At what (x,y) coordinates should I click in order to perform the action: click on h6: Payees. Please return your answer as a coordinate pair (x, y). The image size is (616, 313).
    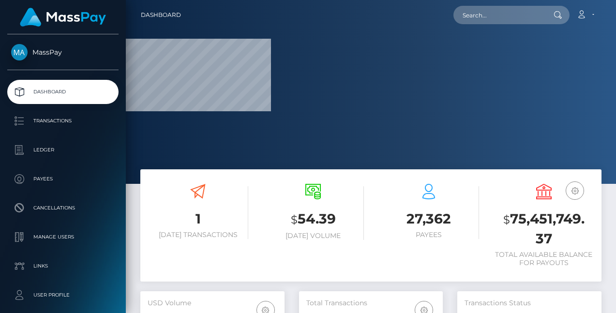
    Looking at the image, I should click on (429, 235).